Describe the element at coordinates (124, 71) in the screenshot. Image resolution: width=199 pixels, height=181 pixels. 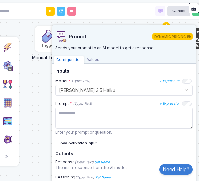
I see `h5: Inputs` at that location.